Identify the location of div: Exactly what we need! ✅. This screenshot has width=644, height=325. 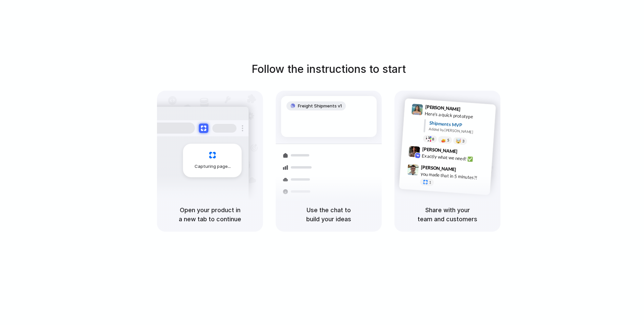
(455, 158).